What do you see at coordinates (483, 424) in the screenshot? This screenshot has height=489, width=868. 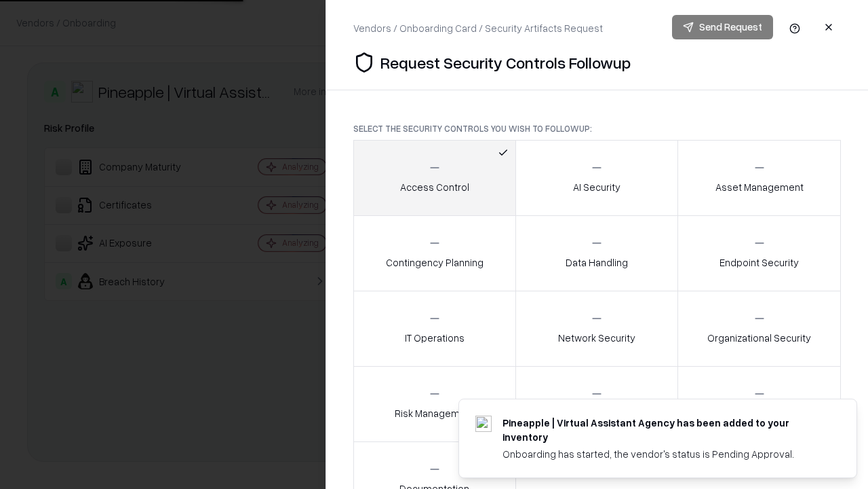 I see `img: trypineapple.com` at bounding box center [483, 424].